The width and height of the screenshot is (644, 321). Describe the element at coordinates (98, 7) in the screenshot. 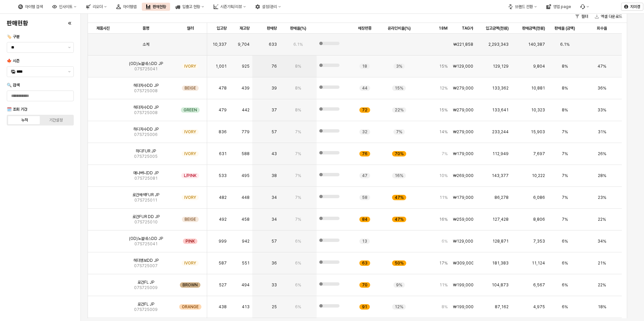

I see `div: 리오더` at that location.